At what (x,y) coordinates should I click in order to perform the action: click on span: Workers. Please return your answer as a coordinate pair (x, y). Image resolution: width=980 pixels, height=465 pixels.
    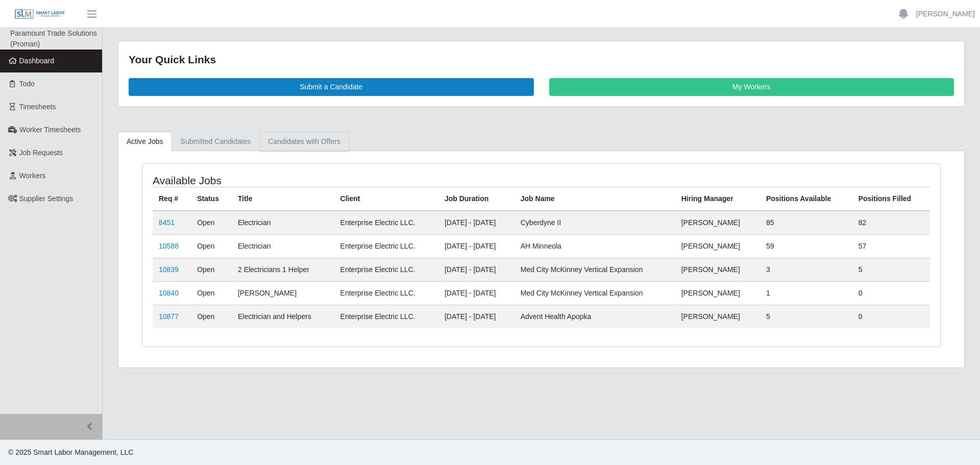
    Looking at the image, I should click on (32, 175).